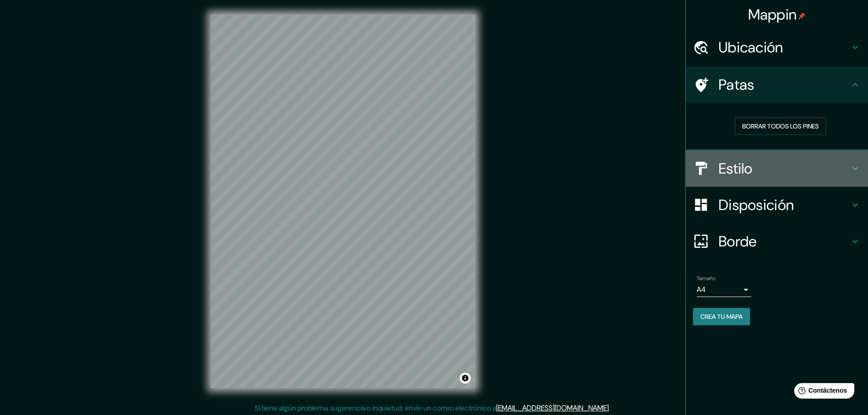  I want to click on font: Borde, so click(737, 241).